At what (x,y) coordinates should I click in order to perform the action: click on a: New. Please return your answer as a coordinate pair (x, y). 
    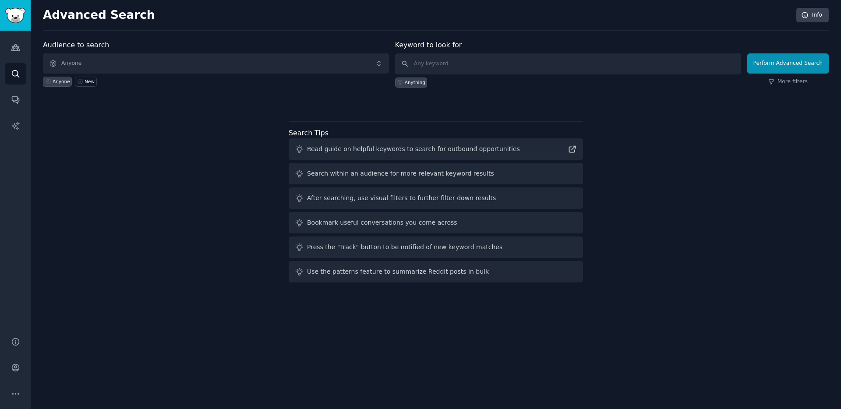
    Looking at the image, I should click on (85, 81).